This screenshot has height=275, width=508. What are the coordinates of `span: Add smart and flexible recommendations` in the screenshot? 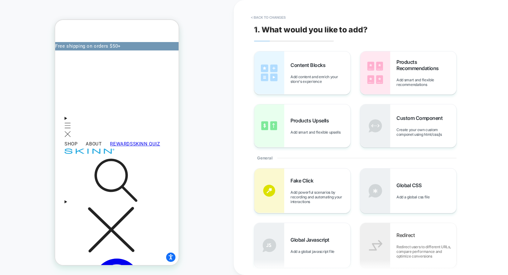 It's located at (427, 82).